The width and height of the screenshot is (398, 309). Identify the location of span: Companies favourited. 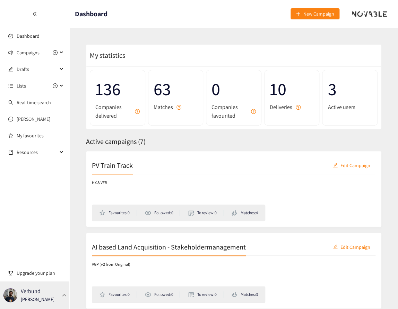
(229, 112).